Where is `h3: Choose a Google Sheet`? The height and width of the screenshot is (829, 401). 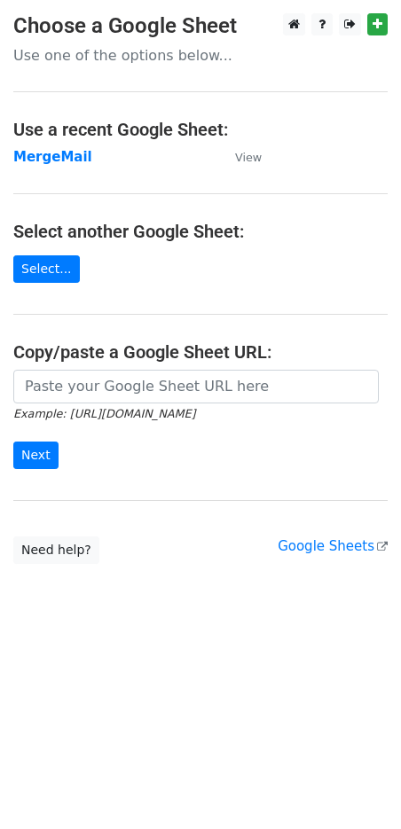
h3: Choose a Google Sheet is located at coordinates (200, 26).